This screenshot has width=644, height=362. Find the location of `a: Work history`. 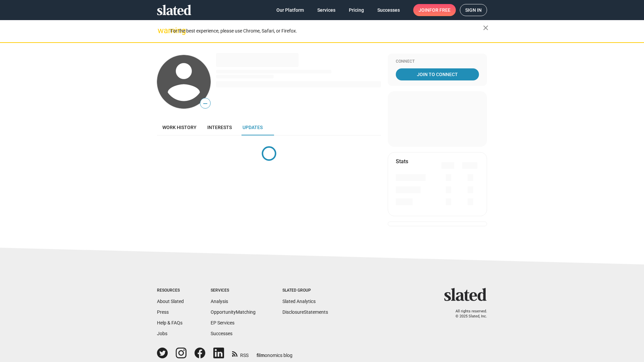

a: Work history is located at coordinates (180, 127).